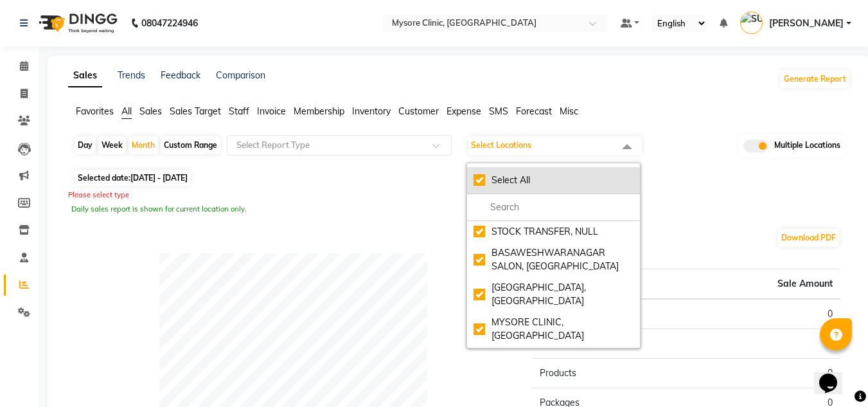 The height and width of the screenshot is (407, 868). Describe the element at coordinates (241, 75) in the screenshot. I see `a: Comparison` at that location.